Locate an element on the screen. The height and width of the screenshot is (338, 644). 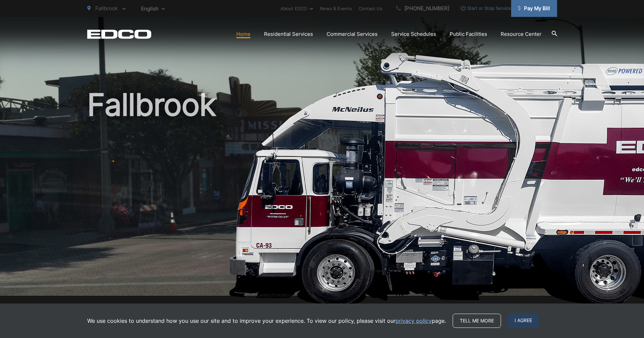
a: EDCD logo. Return to the homepage. is located at coordinates (119, 34).